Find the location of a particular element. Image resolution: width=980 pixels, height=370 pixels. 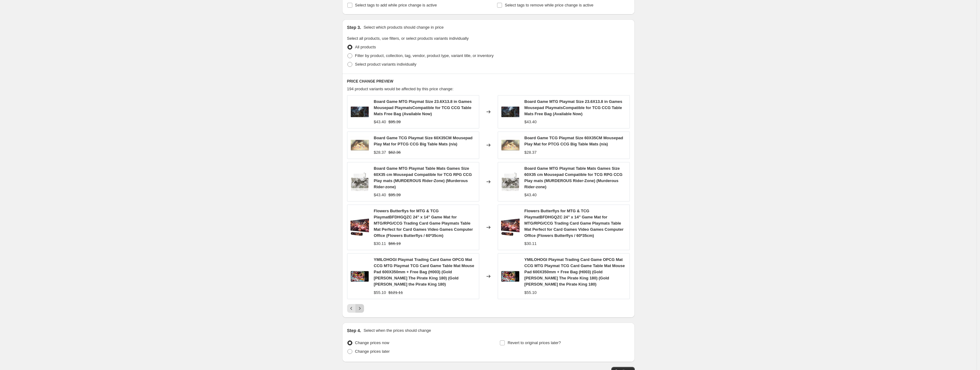

strike: $121.11 is located at coordinates (396, 293).